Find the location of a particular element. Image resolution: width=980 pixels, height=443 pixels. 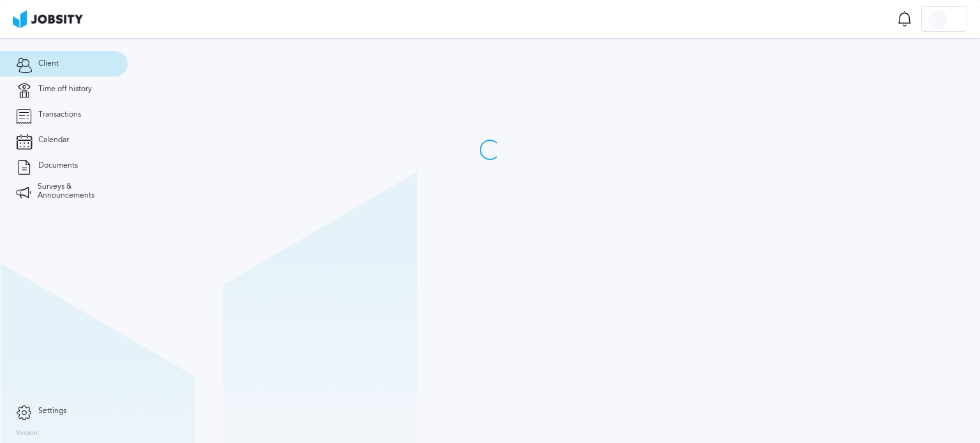

span: Calendar is located at coordinates (53, 141).